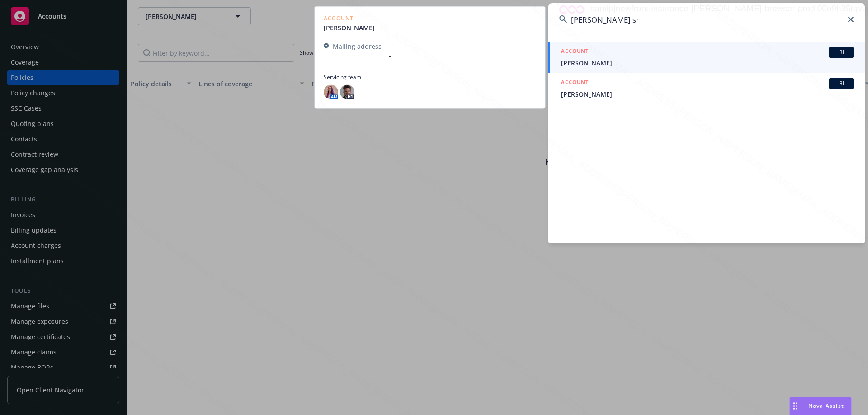 The image size is (868, 415). I want to click on button: Nova Assist, so click(820, 406).